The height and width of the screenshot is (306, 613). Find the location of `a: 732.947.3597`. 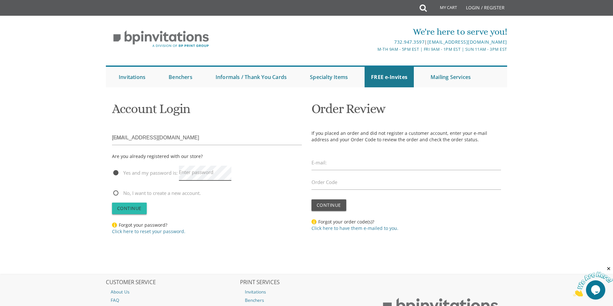

a: 732.947.3597 is located at coordinates (409, 42).